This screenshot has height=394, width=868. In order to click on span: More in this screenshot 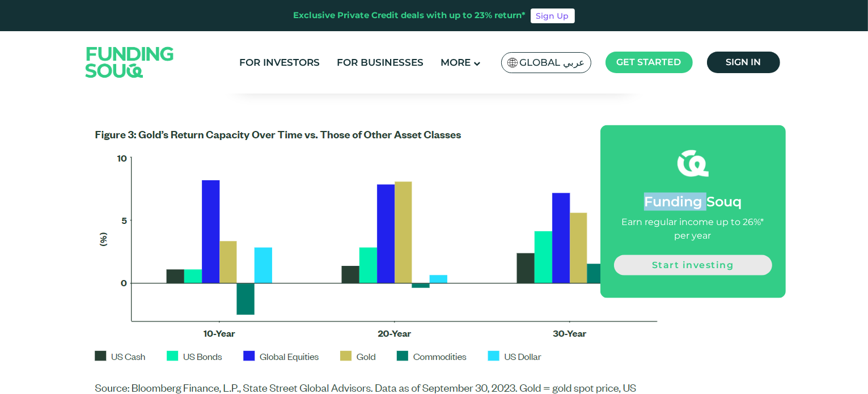, I will do `click(455, 62)`.